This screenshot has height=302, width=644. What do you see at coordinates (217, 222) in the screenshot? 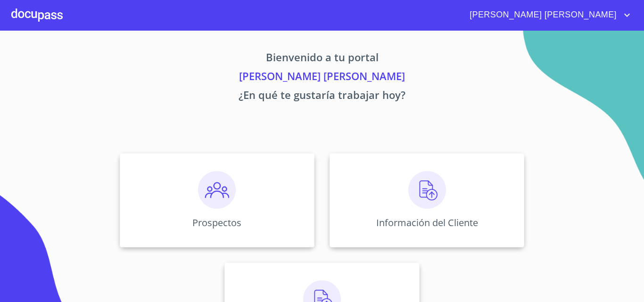
I see `p: Prospectos` at bounding box center [217, 222].